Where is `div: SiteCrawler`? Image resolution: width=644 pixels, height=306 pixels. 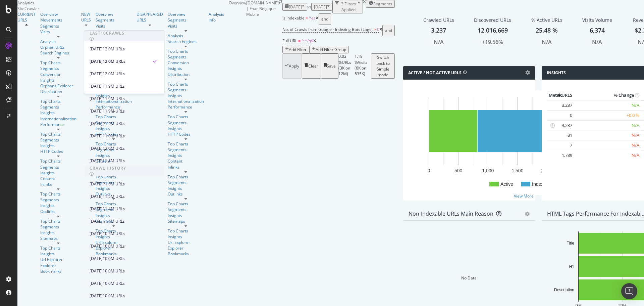 div: SiteCrawler is located at coordinates (123, 9).